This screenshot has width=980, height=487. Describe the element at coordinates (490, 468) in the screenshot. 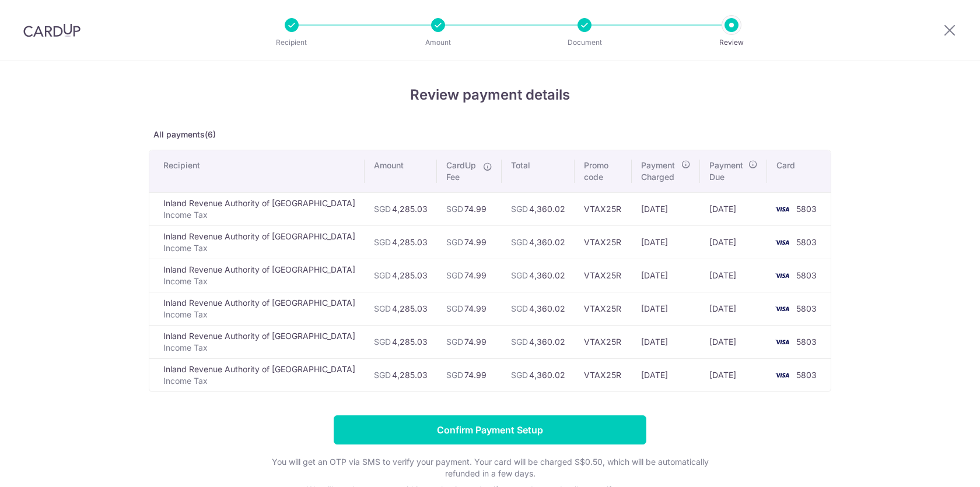

I see `p: You will get an OTP via SMS to verify your payment. Your card will be charged S$0.50, which will ...` at that location.